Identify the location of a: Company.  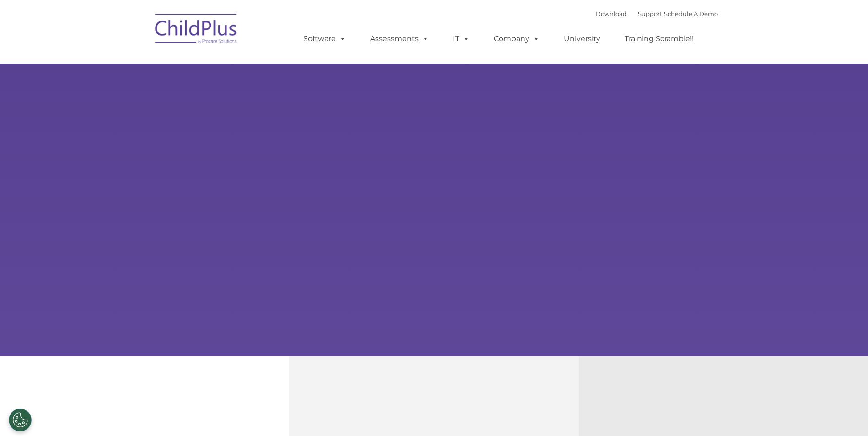
(516, 39).